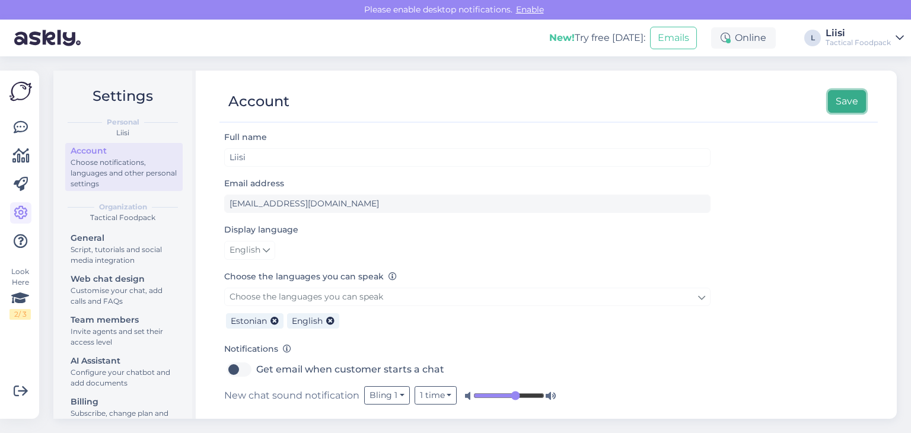  Describe the element at coordinates (261, 230) in the screenshot. I see `label: Display language` at that location.